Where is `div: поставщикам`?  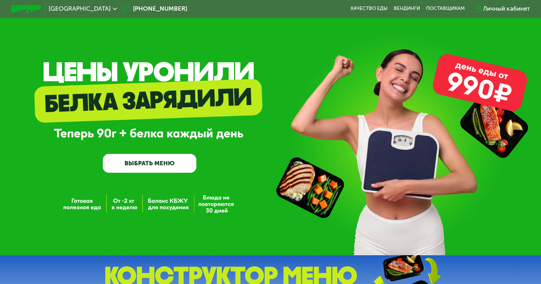
div: поставщикам is located at coordinates (445, 9).